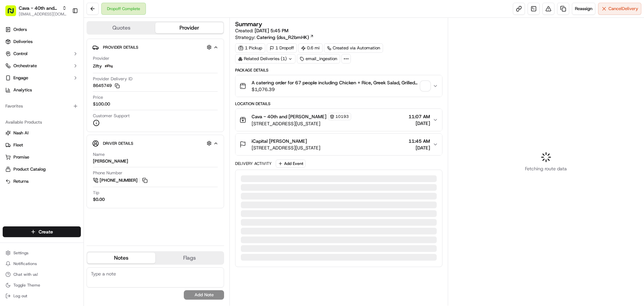 Image resolution: width=644 pixels, height=306 pixels. I want to click on div: Delivery Activity, so click(253, 163).